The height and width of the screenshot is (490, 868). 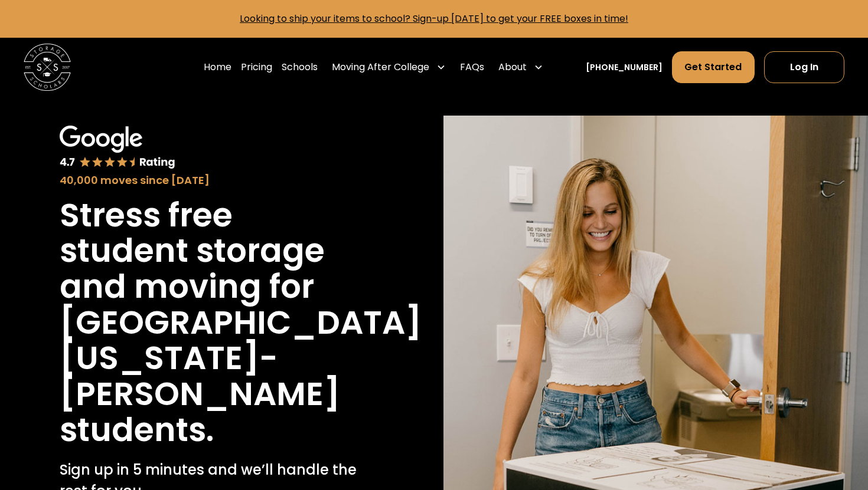 What do you see at coordinates (47, 67) in the screenshot?
I see `img: Storage Scholars main logo` at bounding box center [47, 67].